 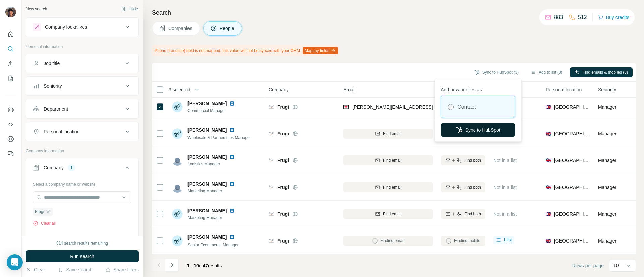 I want to click on button: Department, so click(x=82, y=109).